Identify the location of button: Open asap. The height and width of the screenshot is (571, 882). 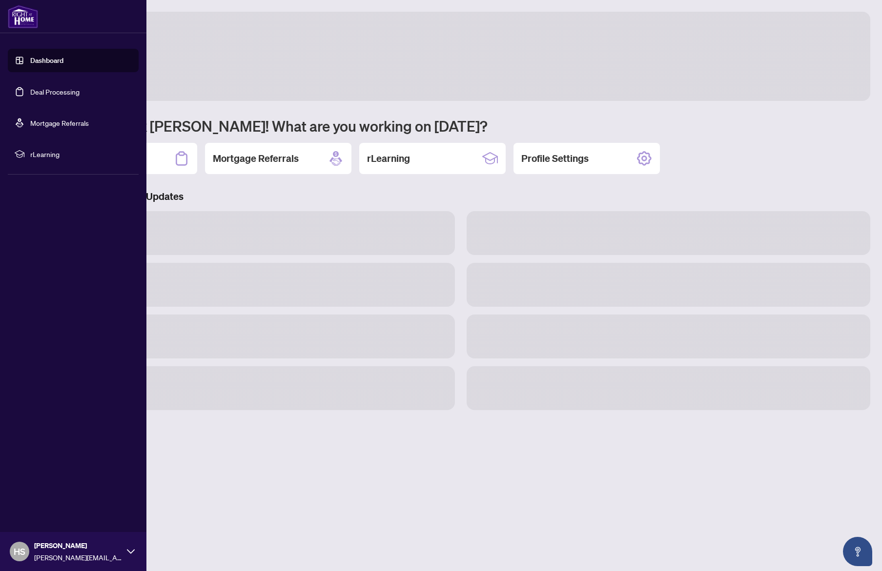
(857, 552).